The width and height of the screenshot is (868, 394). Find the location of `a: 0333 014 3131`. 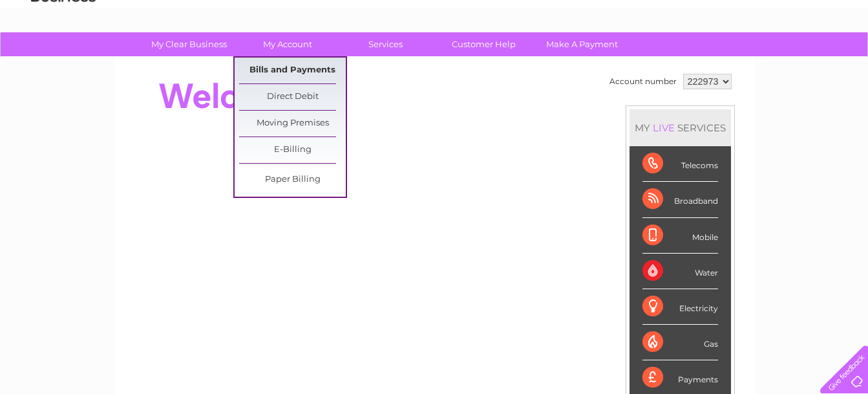

a: 0333 014 3131 is located at coordinates (669, 14).